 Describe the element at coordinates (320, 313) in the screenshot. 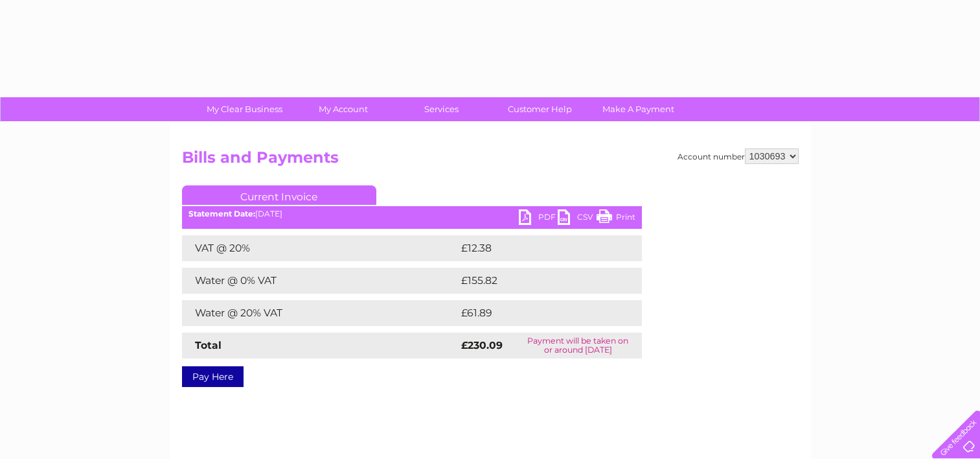

I see `td: Water @ 20% VAT` at that location.